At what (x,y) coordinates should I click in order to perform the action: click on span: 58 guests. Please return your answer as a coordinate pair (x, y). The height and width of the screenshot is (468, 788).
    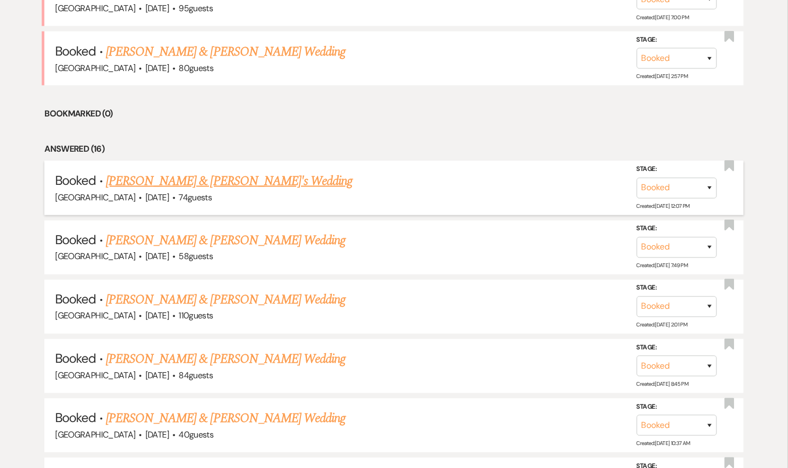
    Looking at the image, I should click on (196, 257).